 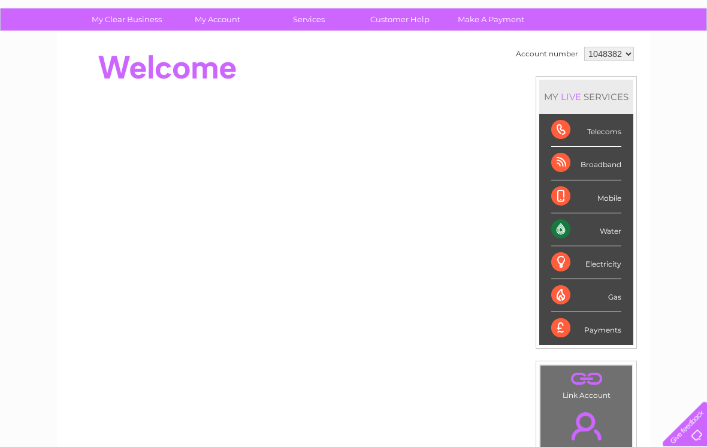 What do you see at coordinates (578, 55) in the screenshot?
I see `a: Telecoms` at bounding box center [578, 55].